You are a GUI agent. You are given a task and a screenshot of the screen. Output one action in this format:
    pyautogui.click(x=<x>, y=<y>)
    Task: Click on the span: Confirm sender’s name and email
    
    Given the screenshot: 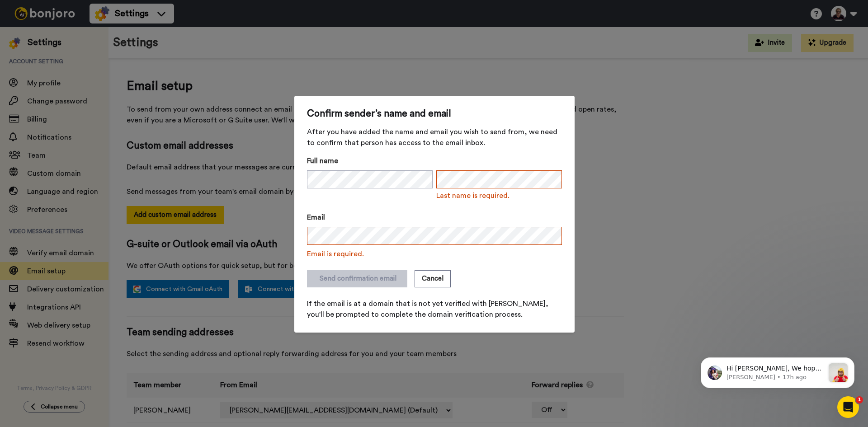 What is the action you would take?
    pyautogui.click(x=435, y=114)
    